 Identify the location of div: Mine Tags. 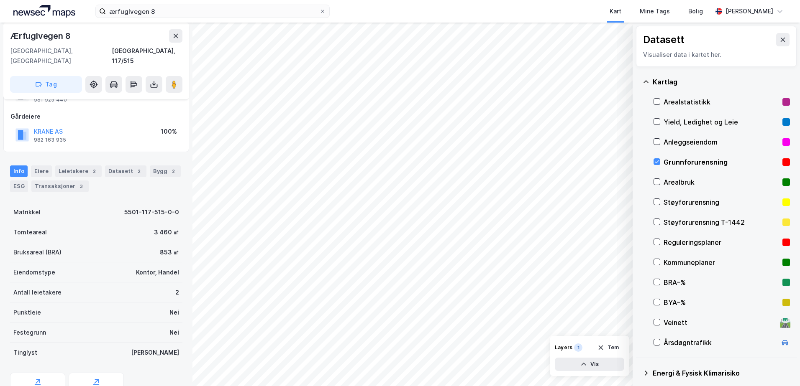
(655, 11).